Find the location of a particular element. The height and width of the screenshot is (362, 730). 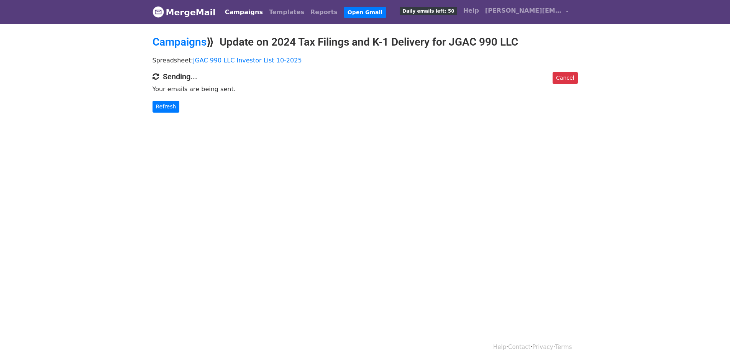

a: Reports is located at coordinates (324, 12).